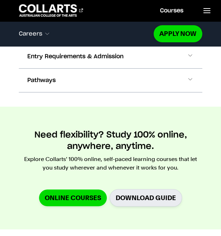 This screenshot has height=236, width=221. I want to click on h2: Need flexibility? Study 100% online, anywhere, anytime., so click(111, 141).